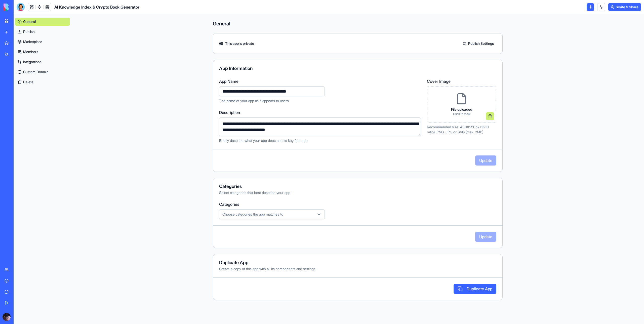 This screenshot has height=324, width=644. I want to click on div: Create a copy of this app with all its components and settings, so click(358, 269).